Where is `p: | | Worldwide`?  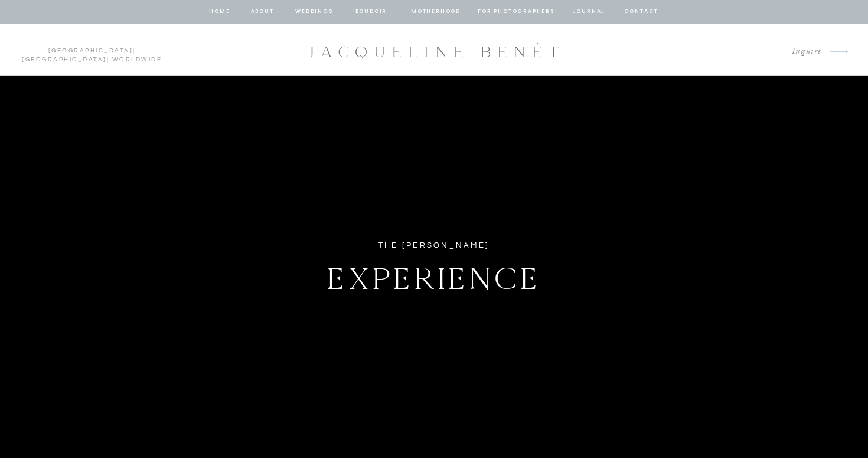
p: | | Worldwide is located at coordinates (92, 50).